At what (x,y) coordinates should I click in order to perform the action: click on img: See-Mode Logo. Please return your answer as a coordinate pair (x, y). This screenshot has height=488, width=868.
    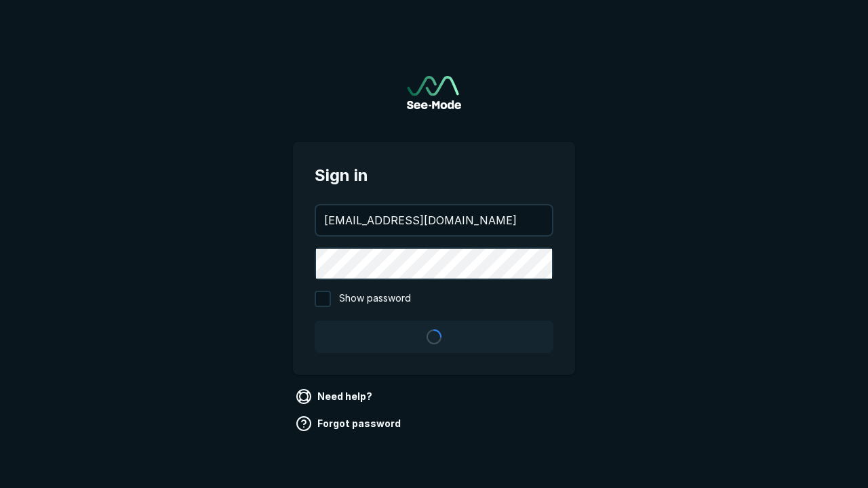
    Looking at the image, I should click on (434, 92).